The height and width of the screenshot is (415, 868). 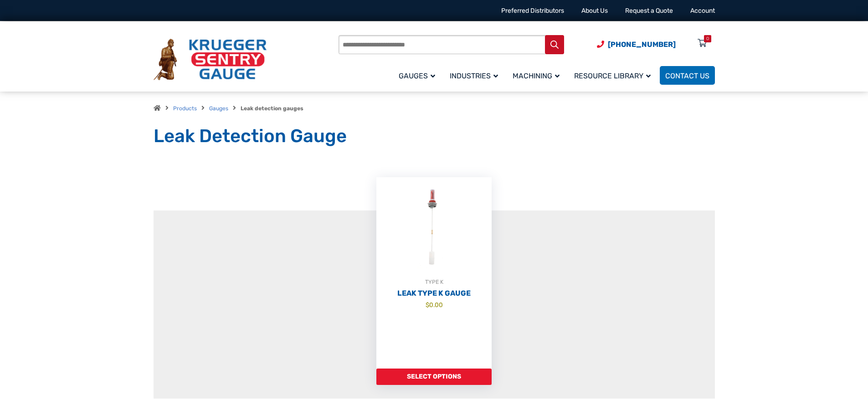 What do you see at coordinates (434, 304) in the screenshot?
I see `bdi: 0.00` at bounding box center [434, 304].